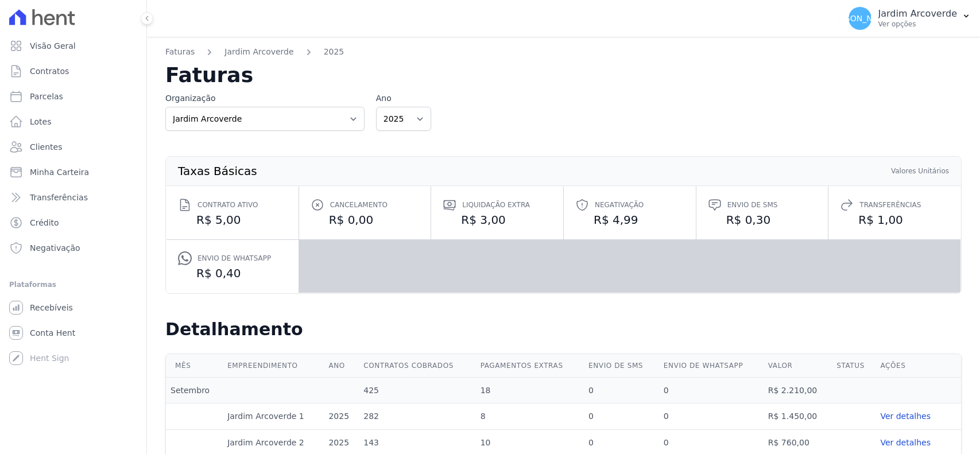  I want to click on span: Visão Geral, so click(52, 46).